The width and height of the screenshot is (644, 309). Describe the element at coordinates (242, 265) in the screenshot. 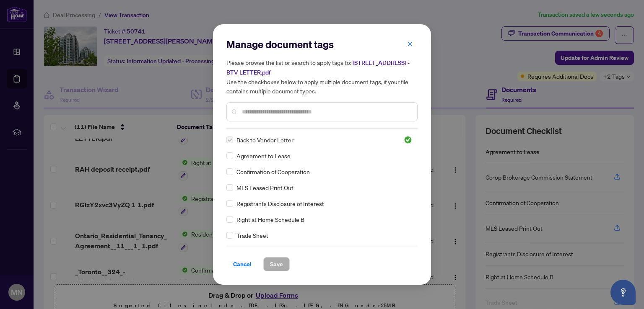

I see `span: Cancel` at that location.